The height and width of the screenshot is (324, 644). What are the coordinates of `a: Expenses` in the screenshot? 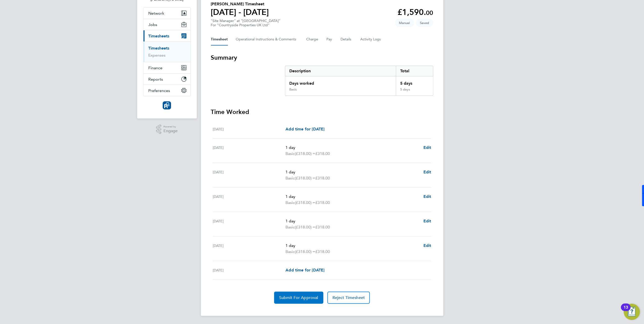 It's located at (157, 55).